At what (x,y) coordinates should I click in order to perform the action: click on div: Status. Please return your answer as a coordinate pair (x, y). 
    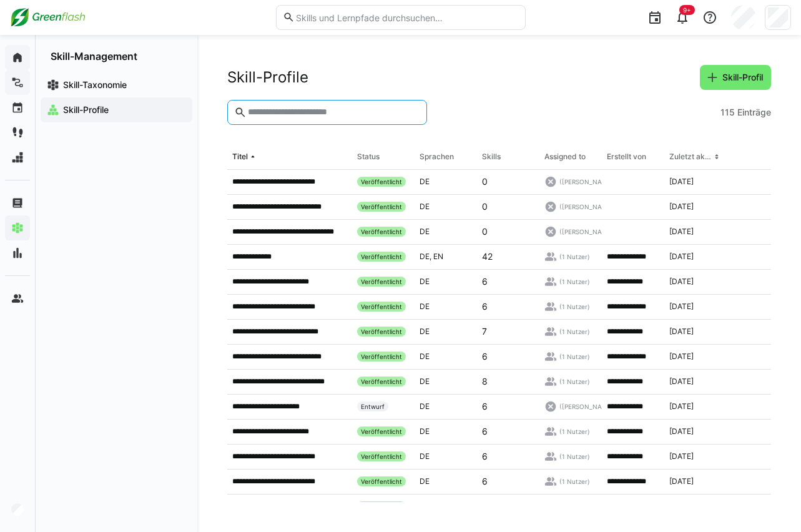
    Looking at the image, I should click on (368, 157).